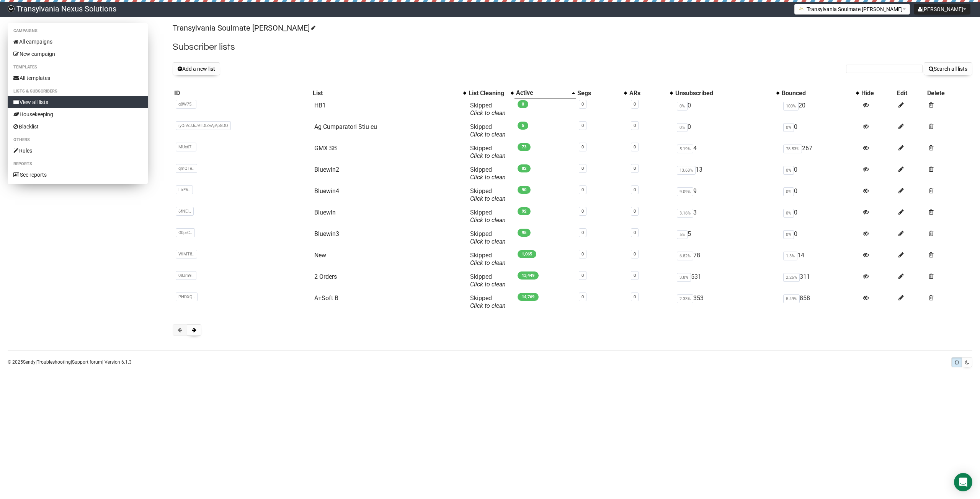  What do you see at coordinates (724, 93) in the screenshot?
I see `div: Unsubscribed` at bounding box center [724, 93].